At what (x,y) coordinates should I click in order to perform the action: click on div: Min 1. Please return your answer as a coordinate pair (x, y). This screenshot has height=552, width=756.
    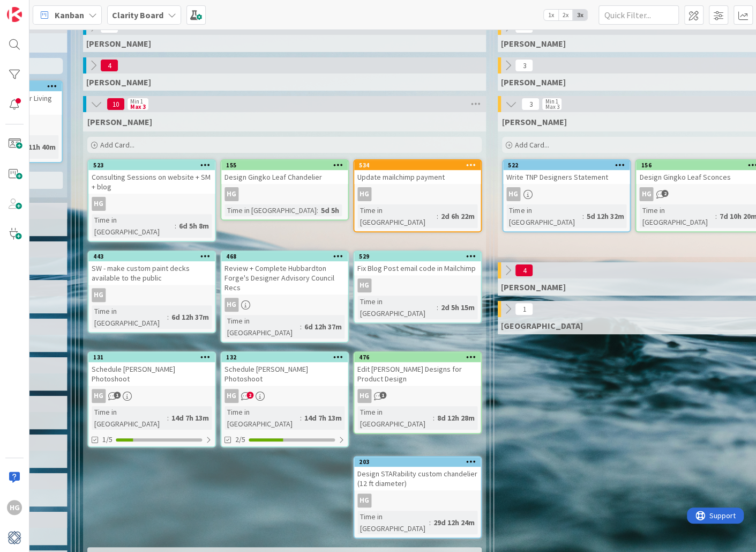
    Looking at the image, I should click on (552, 102).